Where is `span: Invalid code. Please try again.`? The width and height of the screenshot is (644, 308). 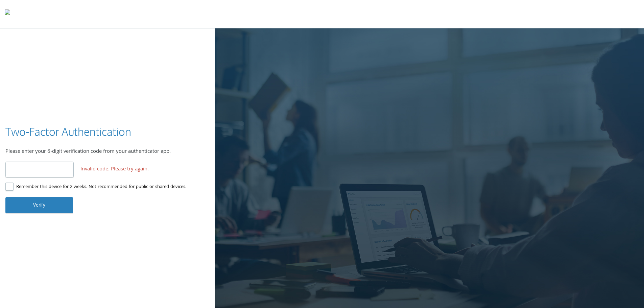
span: Invalid code. Please try again. is located at coordinates (114, 170).